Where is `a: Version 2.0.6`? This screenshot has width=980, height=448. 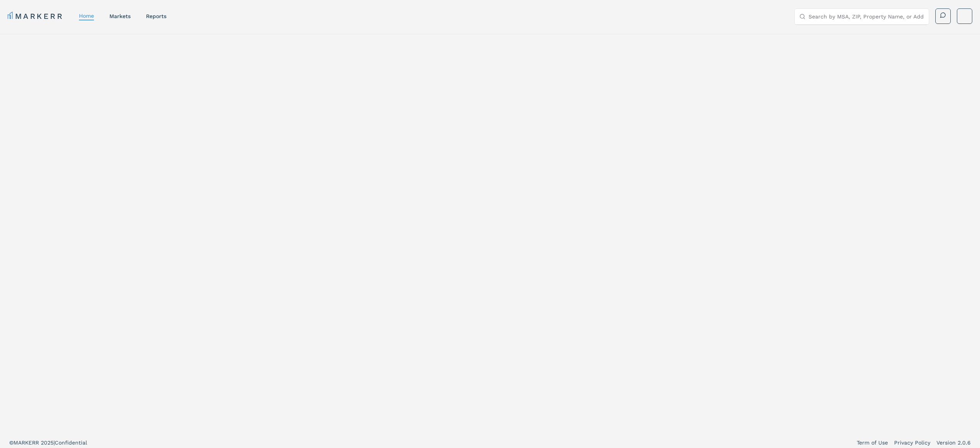 a: Version 2.0.6 is located at coordinates (953, 443).